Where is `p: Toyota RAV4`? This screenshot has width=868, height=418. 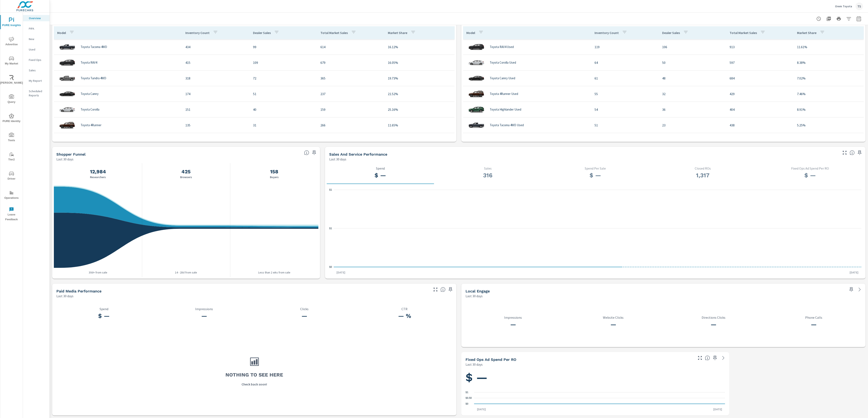
p: Toyota RAV4 is located at coordinates (89, 63).